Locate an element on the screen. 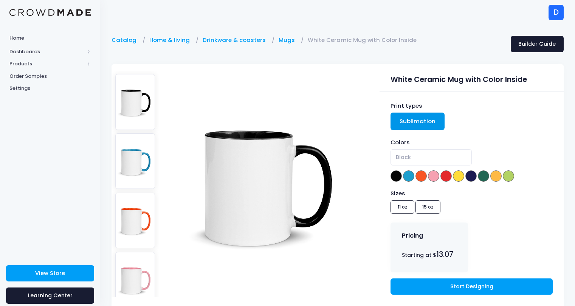  div: Sizes is located at coordinates (451, 194).